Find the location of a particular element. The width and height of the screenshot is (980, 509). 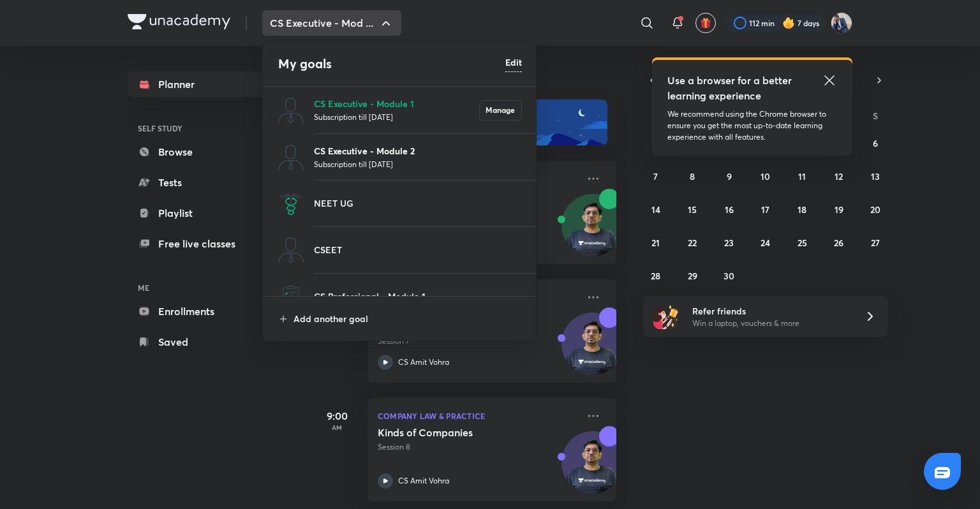

p: CS Executive - Module 2 is located at coordinates (418, 151).